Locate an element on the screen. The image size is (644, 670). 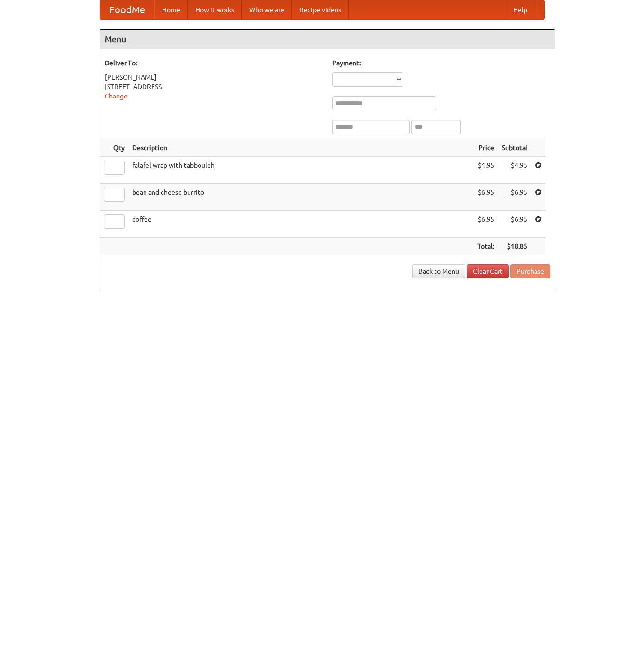
th: Description is located at coordinates (301, 148).